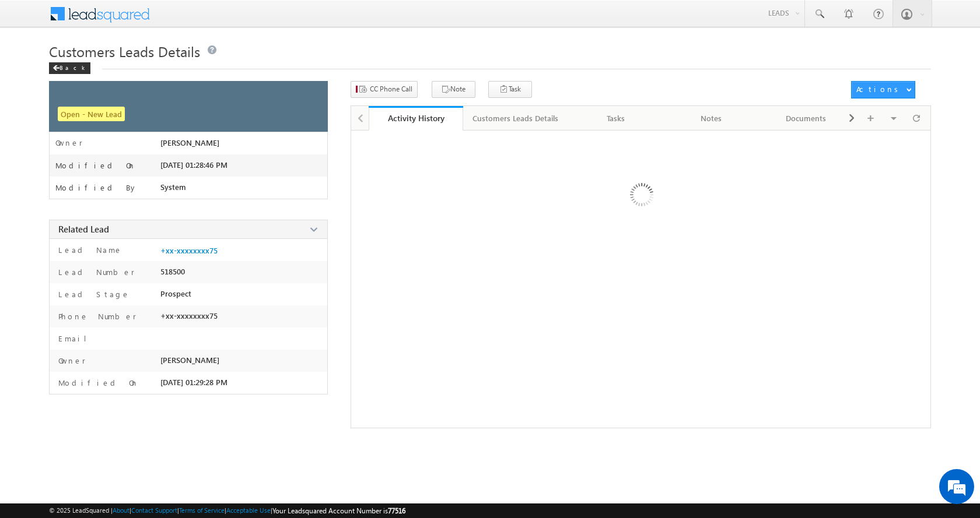 The height and width of the screenshot is (518, 980). I want to click on label: Lead Stage, so click(92, 295).